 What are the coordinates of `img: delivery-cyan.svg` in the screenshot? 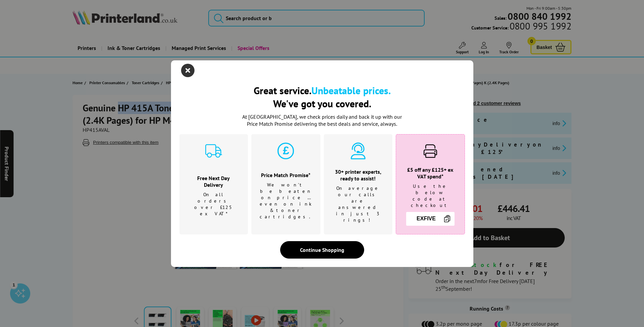 It's located at (214, 151).